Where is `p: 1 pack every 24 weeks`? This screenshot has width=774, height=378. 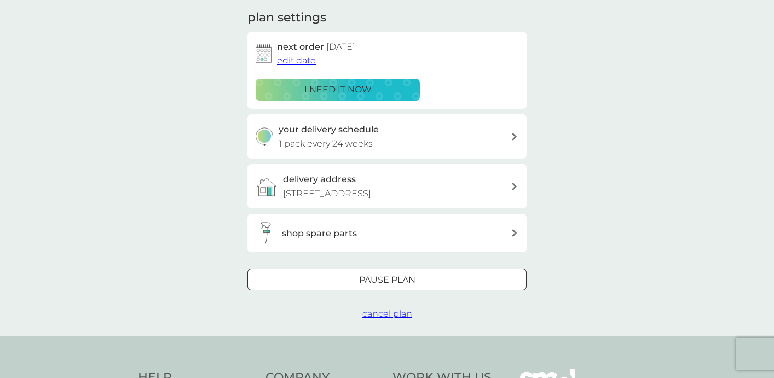
p: 1 pack every 24 weeks is located at coordinates (326, 144).